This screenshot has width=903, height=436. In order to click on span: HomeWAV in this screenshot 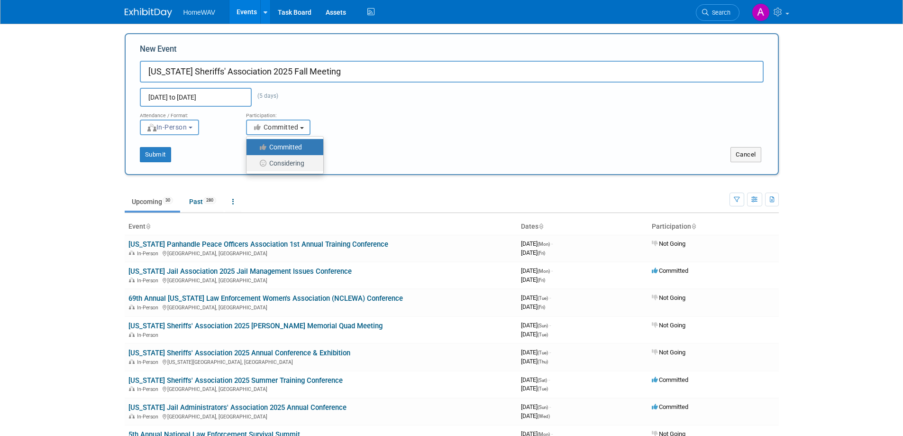, I will do `click(200, 12)`.